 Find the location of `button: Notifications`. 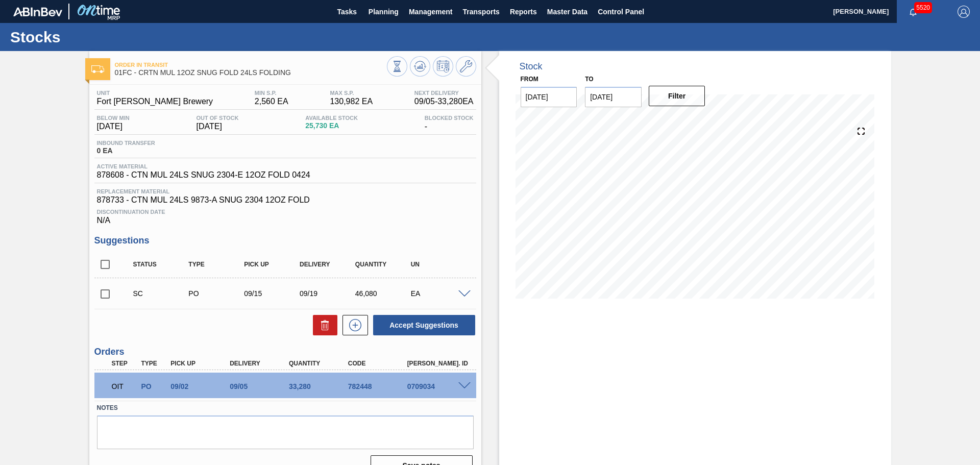

button: Notifications is located at coordinates (913, 12).